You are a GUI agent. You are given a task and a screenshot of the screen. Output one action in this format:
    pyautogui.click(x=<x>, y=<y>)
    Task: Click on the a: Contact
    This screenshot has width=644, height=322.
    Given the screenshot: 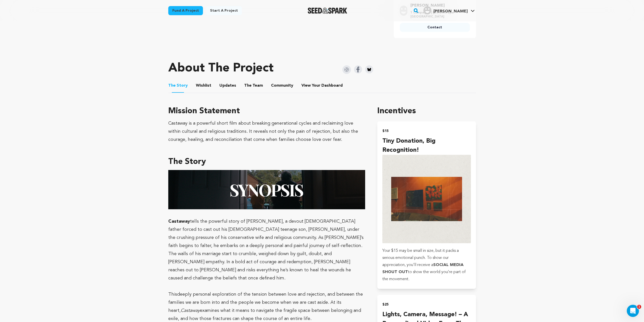 What is the action you would take?
    pyautogui.click(x=435, y=27)
    